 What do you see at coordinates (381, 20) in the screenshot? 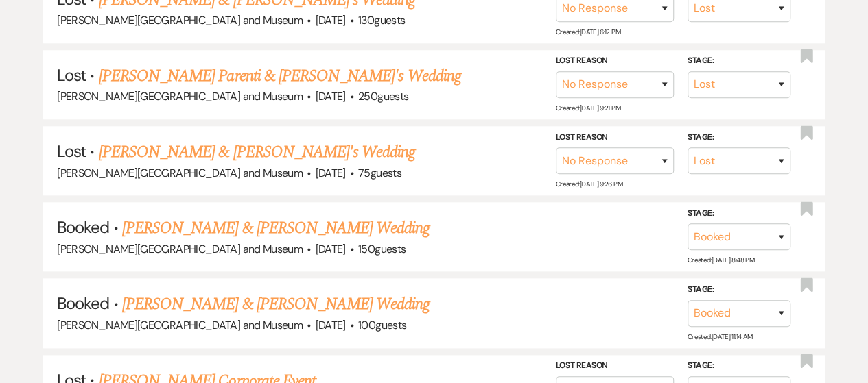
I see `span: 130 guests` at bounding box center [381, 20].